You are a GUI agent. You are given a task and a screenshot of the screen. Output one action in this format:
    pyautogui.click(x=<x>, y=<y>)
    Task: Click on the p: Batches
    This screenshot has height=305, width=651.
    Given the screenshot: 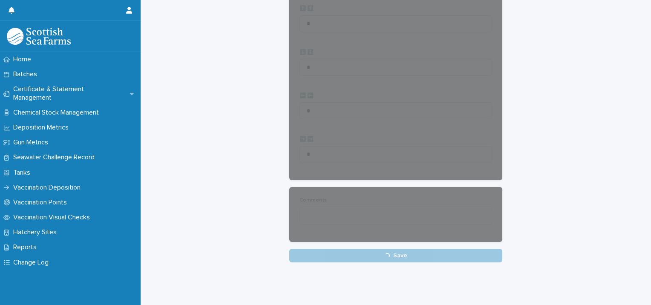 What is the action you would take?
    pyautogui.click(x=27, y=74)
    